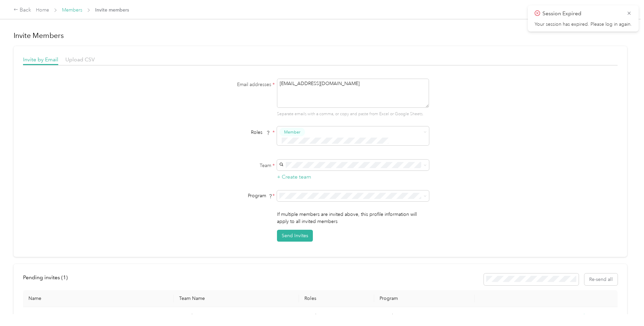 This screenshot has width=644, height=326. Describe the element at coordinates (601, 279) in the screenshot. I see `button: Re-send all` at that location.